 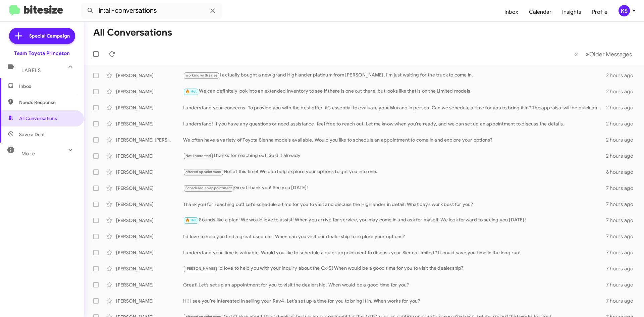 I want to click on a: Profile, so click(x=600, y=12).